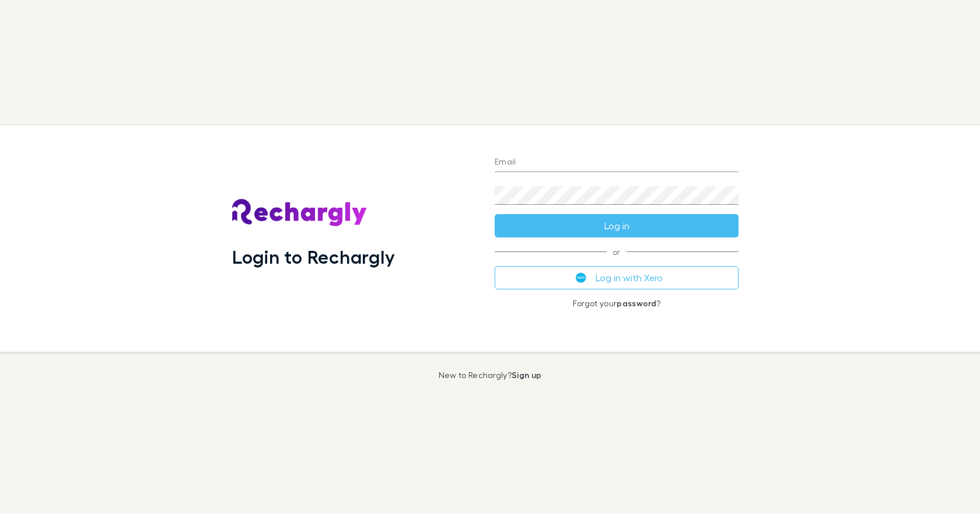  What do you see at coordinates (617, 226) in the screenshot?
I see `button: Log in` at bounding box center [617, 226].